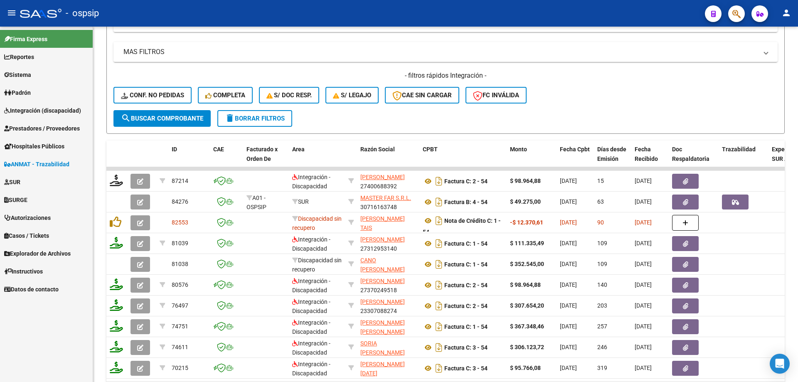 This screenshot has height=382, width=798. Describe the element at coordinates (388, 348) in the screenshot. I see `div: 27399733990` at that location.